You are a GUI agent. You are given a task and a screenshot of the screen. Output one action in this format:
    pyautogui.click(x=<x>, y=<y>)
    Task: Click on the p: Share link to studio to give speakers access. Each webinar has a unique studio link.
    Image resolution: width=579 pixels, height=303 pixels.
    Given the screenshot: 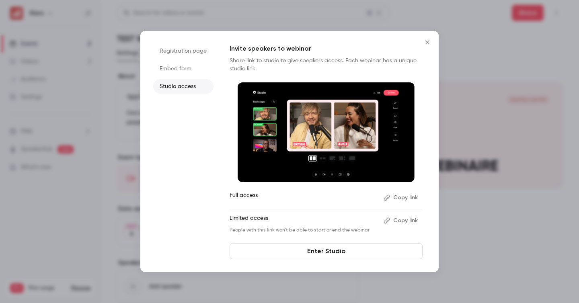 What is the action you would take?
    pyautogui.click(x=326, y=65)
    